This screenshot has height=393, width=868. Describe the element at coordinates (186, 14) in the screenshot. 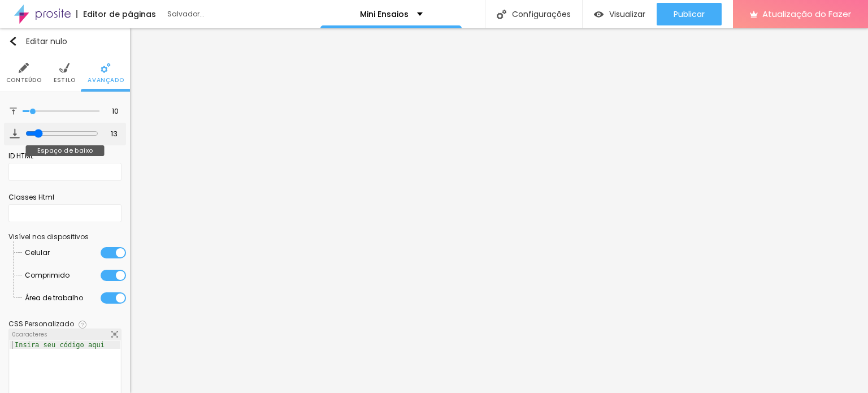

I see `font: Salvador...` at that location.